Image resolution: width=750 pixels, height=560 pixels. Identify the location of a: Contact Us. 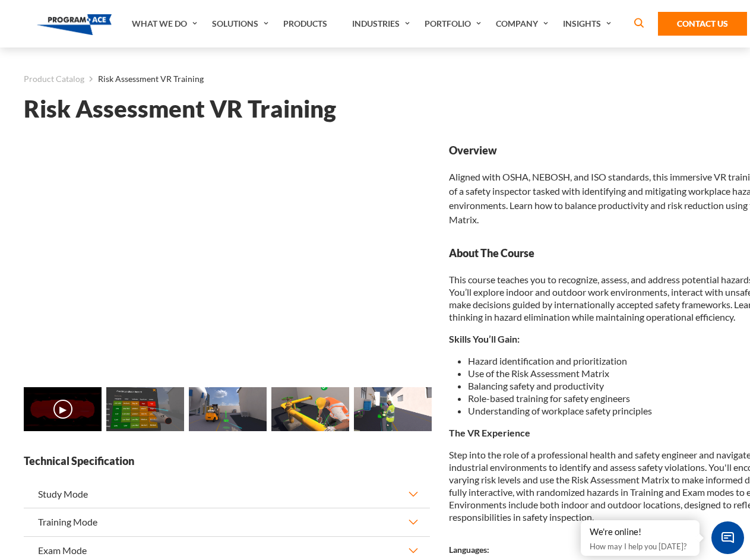
(702, 24).